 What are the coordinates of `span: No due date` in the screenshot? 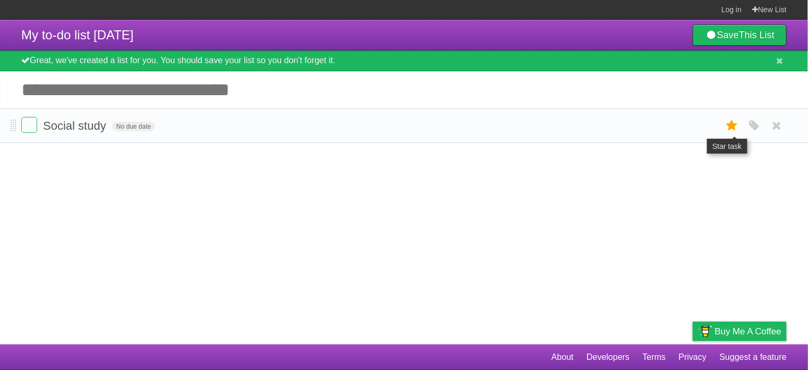 It's located at (133, 126).